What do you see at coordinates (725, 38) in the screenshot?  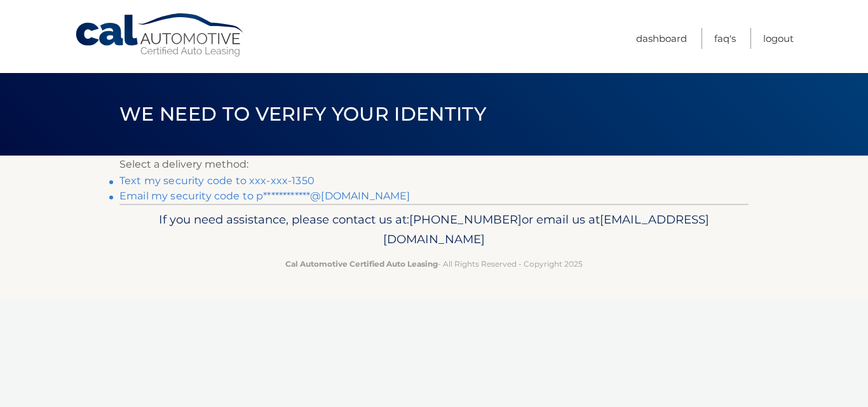 I see `a: FAQ's` at bounding box center [725, 38].